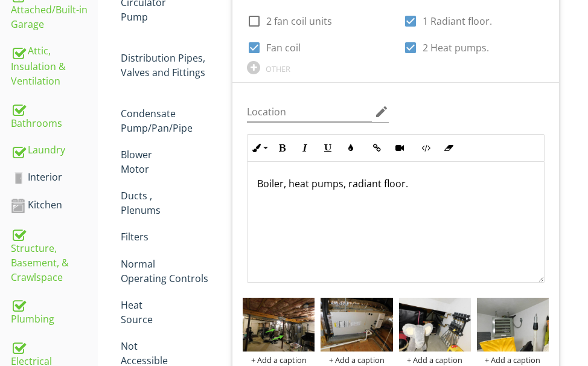 Image resolution: width=588 pixels, height=366 pixels. What do you see at coordinates (395, 184) in the screenshot?
I see `p: Boiler, heat pumps, radiant floor.` at bounding box center [395, 184].